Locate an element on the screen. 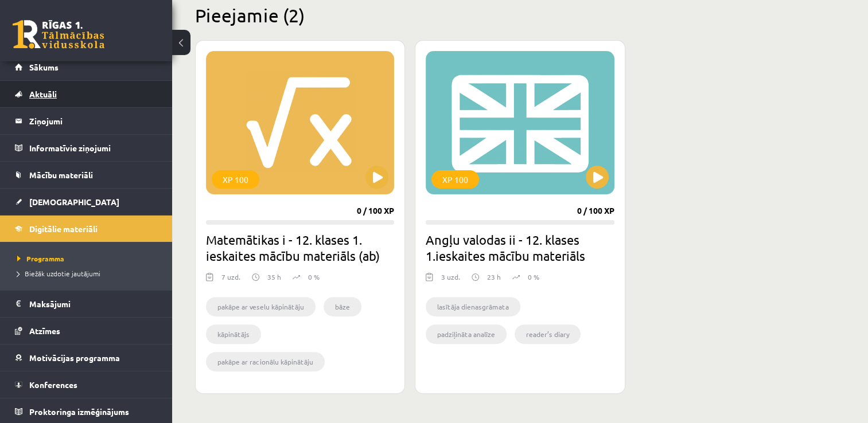  li: pakāpe ar racionālu kāpinātāju is located at coordinates (265, 362).